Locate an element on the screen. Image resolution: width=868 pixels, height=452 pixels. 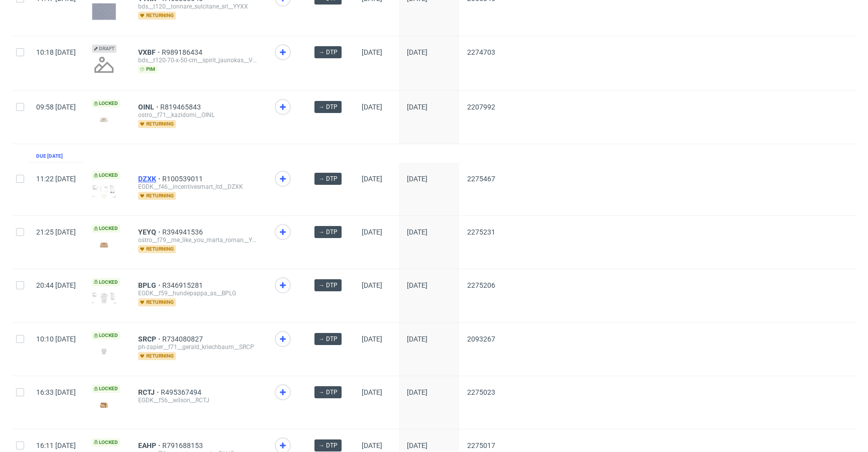
span: YEYQ is located at coordinates (150, 232).